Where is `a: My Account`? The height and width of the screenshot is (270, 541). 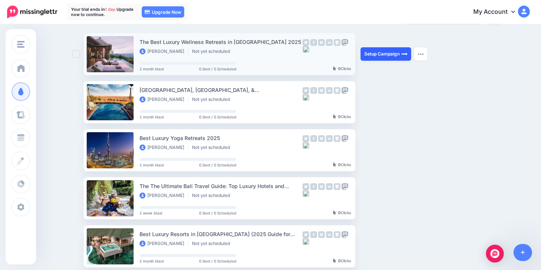 a: My Account is located at coordinates (498, 12).